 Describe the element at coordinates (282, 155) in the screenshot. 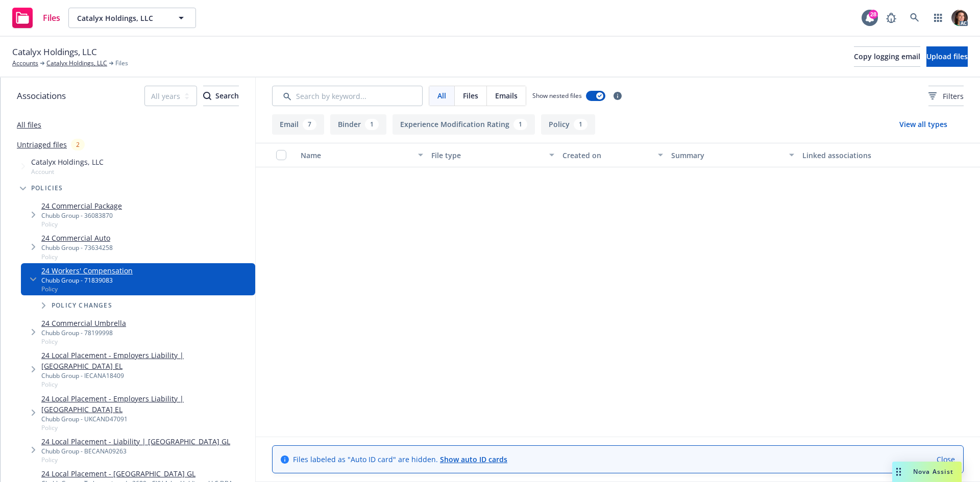

I see `input: Select all` at that location.